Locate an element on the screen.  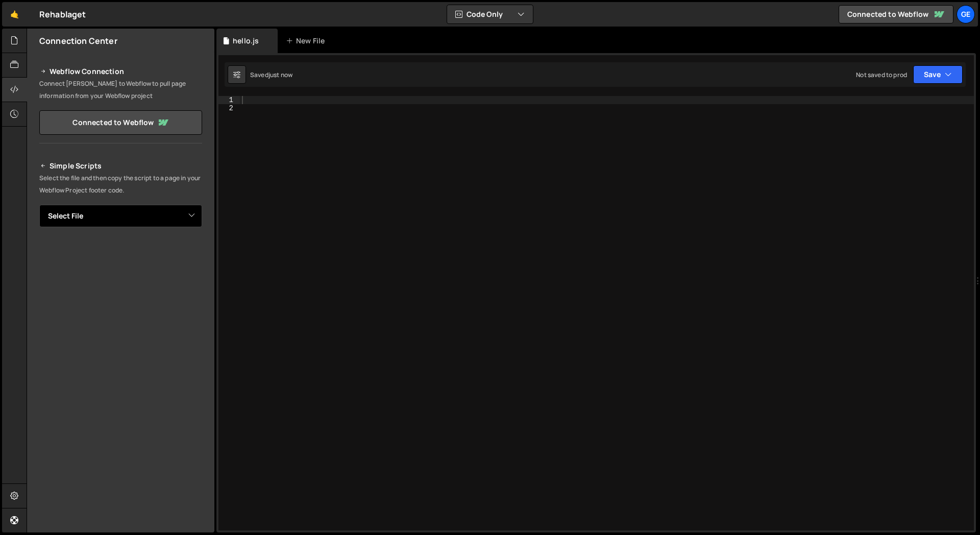
button: Save is located at coordinates (938, 74).